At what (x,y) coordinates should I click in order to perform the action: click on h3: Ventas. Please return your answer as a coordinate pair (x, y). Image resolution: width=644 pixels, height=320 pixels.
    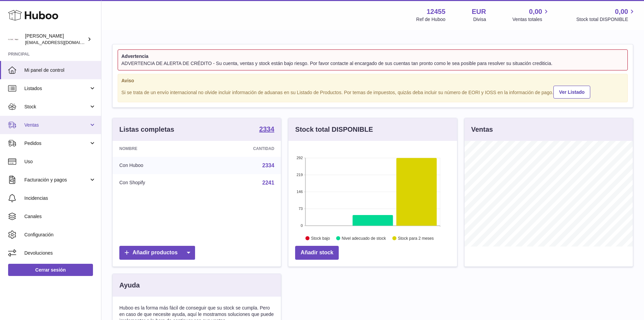
    Looking at the image, I should click on (482, 129).